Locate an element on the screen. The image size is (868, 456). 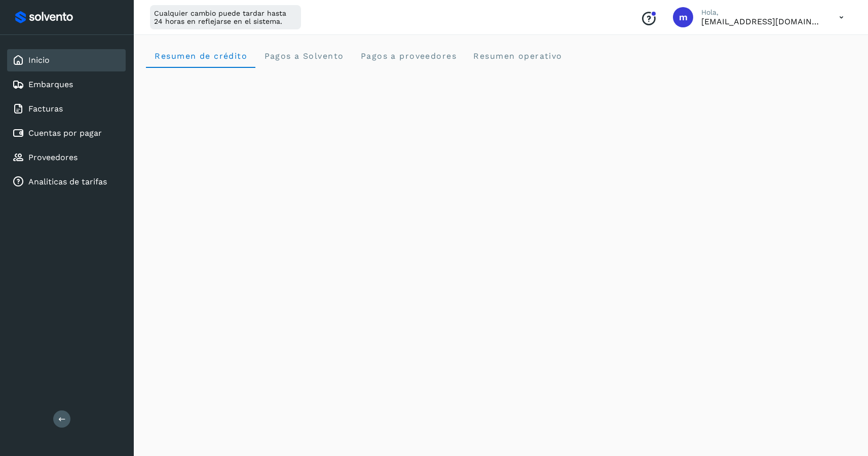
div: Embarques is located at coordinates (67, 85).